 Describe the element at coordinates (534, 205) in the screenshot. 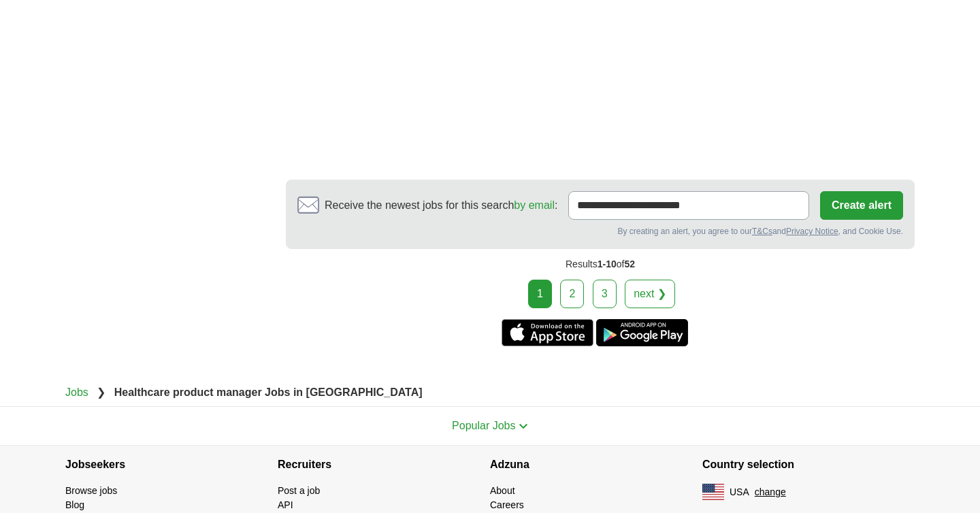

I see `a: by email` at that location.